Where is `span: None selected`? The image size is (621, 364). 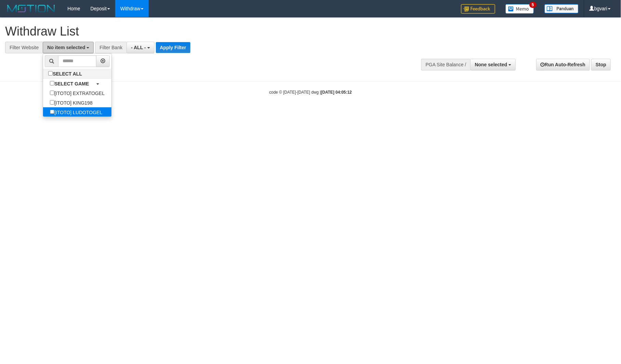
span: None selected is located at coordinates (491, 64).